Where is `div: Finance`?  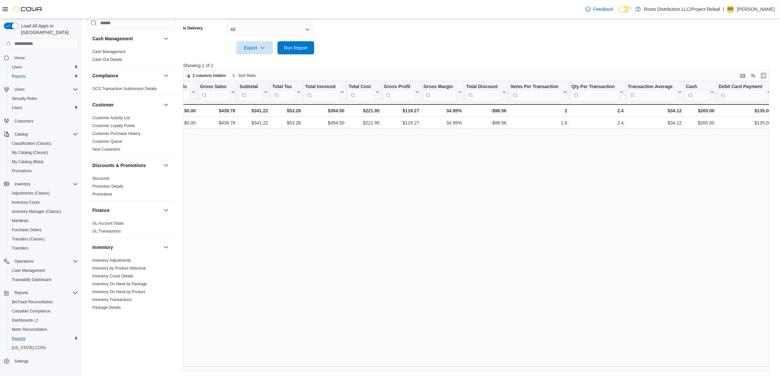
div: Finance is located at coordinates (131, 229).